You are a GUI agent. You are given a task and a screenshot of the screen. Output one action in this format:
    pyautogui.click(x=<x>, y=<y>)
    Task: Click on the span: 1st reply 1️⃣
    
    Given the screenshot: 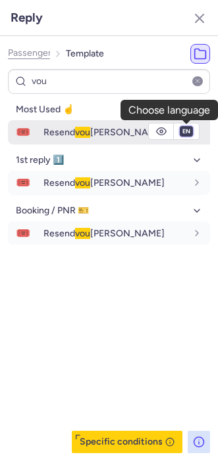 What is the action you would take?
    pyautogui.click(x=39, y=160)
    